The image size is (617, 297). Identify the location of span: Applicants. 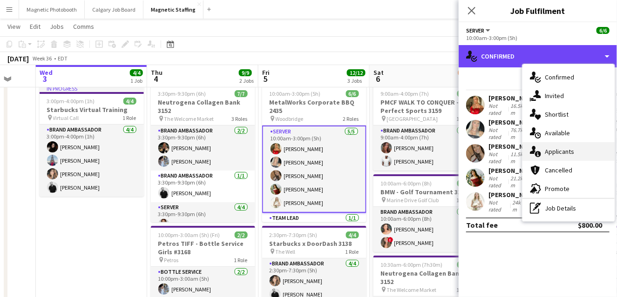
(559, 152).